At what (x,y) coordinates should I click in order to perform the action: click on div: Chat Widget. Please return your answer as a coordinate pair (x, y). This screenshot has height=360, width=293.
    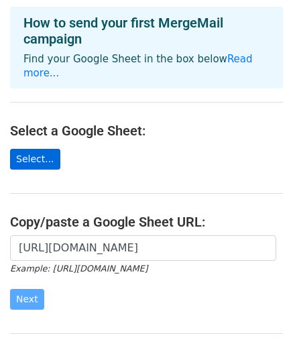
    Looking at the image, I should click on (259, 328).